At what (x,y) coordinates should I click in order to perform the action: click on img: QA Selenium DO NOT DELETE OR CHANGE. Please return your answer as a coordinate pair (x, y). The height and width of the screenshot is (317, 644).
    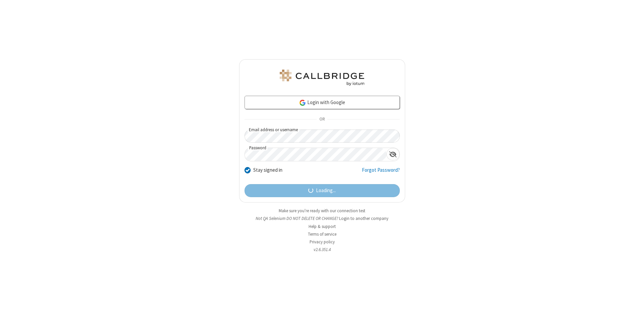
    Looking at the image, I should click on (322, 78).